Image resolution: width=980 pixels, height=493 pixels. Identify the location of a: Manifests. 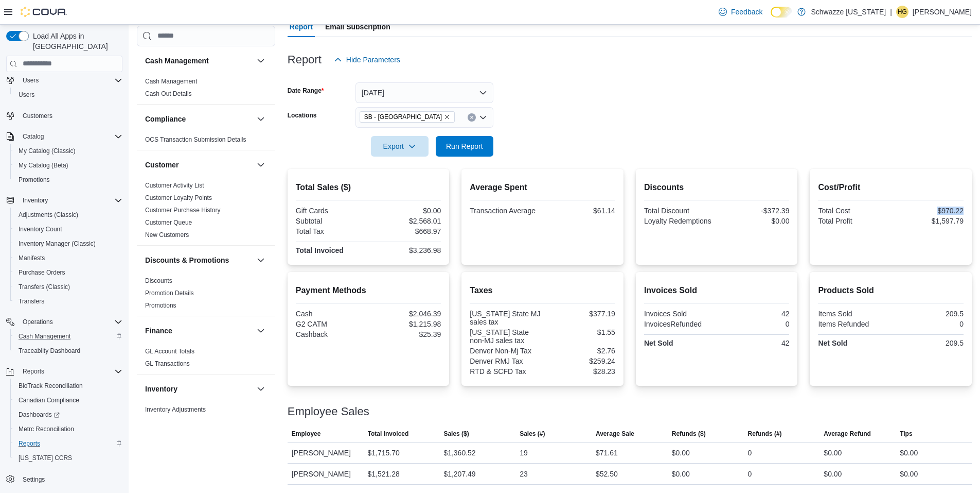
(31, 258).